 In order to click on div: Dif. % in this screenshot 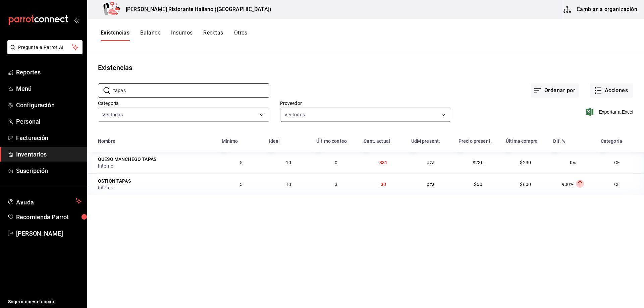, I will do `click(559, 141)`.